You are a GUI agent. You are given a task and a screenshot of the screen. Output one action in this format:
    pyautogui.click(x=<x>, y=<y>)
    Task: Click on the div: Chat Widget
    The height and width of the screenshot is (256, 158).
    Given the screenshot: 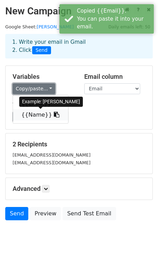 What is the action you would take?
    pyautogui.click(x=141, y=239)
    